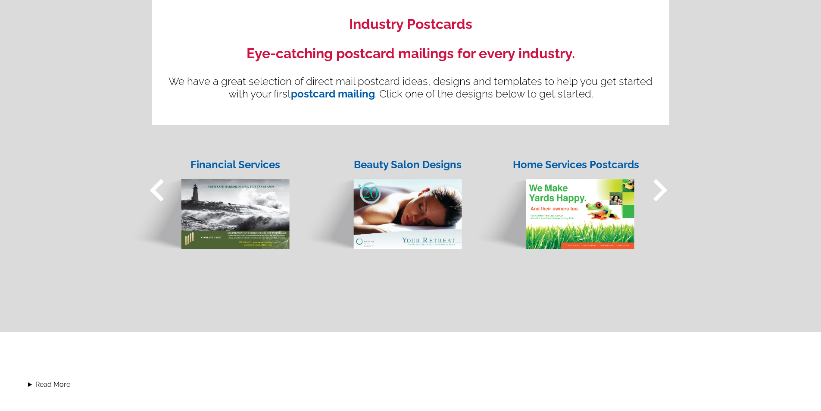 Image resolution: width=821 pixels, height=411 pixels. Describe the element at coordinates (408, 165) in the screenshot. I see `div: Beauty Salon Designs` at that location.